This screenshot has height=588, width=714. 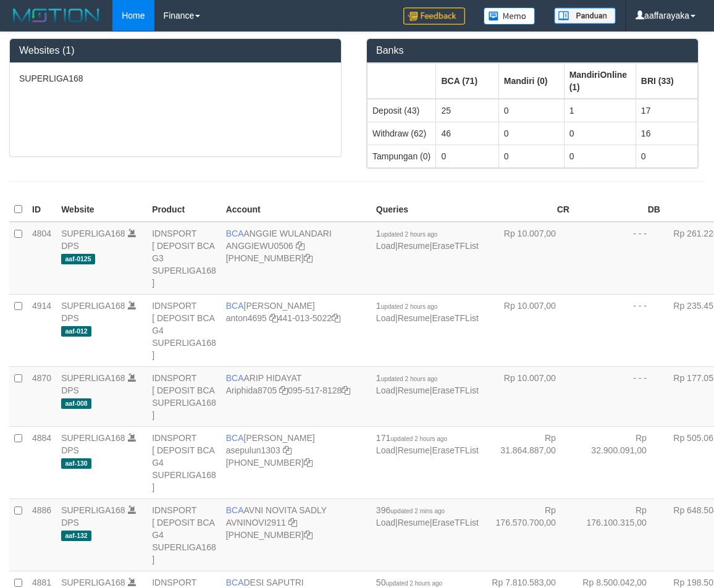 I want to click on span: aaf-012, so click(x=76, y=331).